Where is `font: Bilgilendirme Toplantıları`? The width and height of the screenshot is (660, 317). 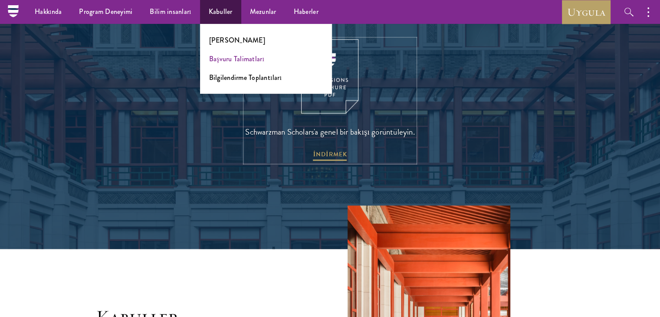 font: Bilgilendirme Toplantıları is located at coordinates (245, 77).